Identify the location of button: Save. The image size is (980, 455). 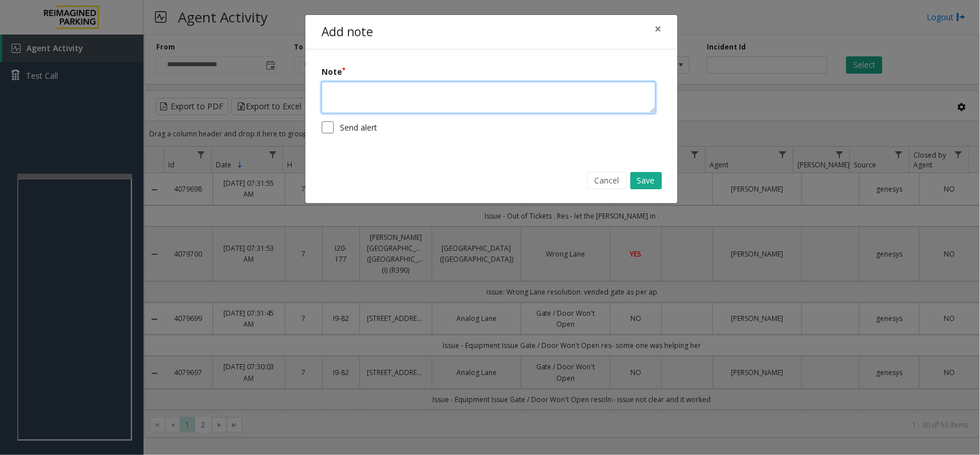
(646, 181).